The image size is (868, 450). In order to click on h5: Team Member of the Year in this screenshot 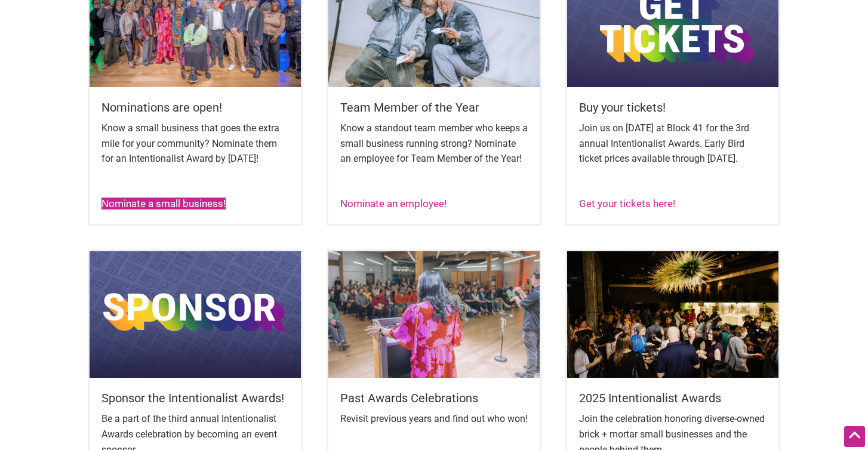, I will do `click(434, 108)`.